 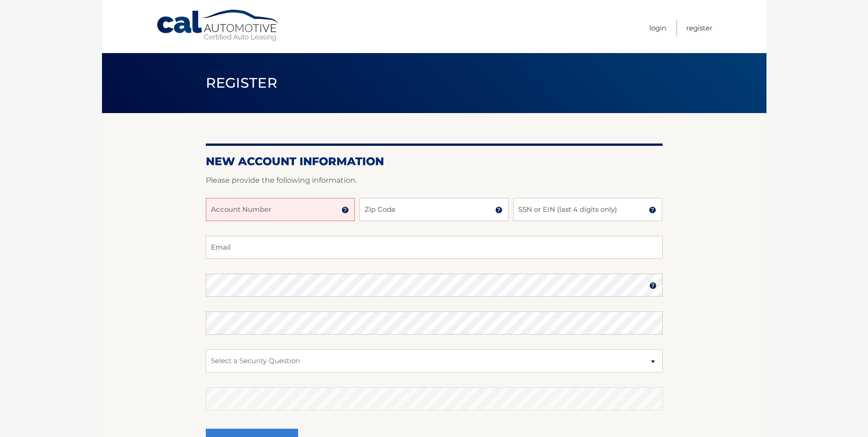 I want to click on a: Login, so click(x=658, y=28).